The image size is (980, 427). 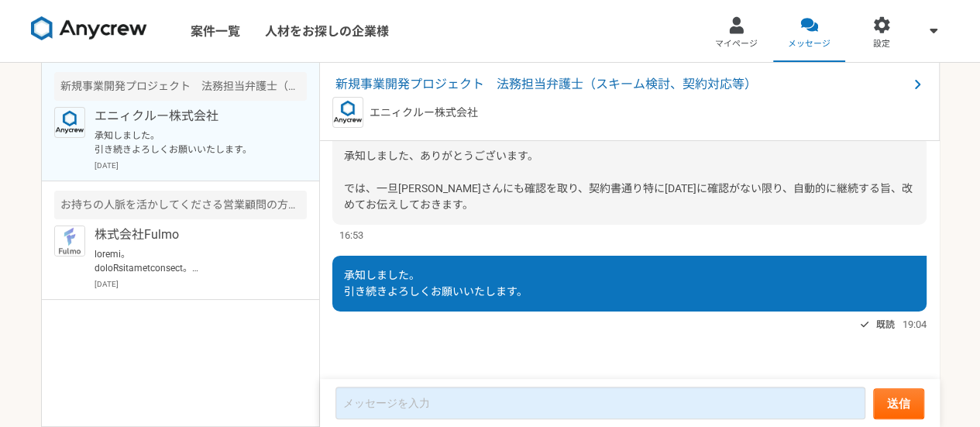 I want to click on p: 承知しました。 引き続きよろしくお願いいたします。, so click(x=190, y=143).